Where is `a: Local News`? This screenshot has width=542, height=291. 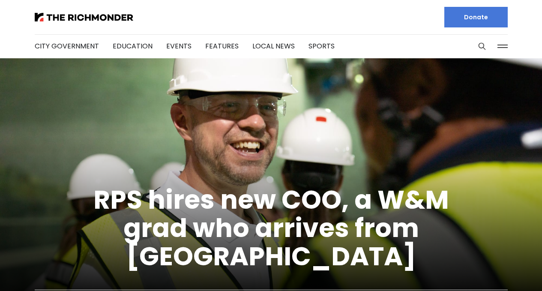 a: Local News is located at coordinates (274, 46).